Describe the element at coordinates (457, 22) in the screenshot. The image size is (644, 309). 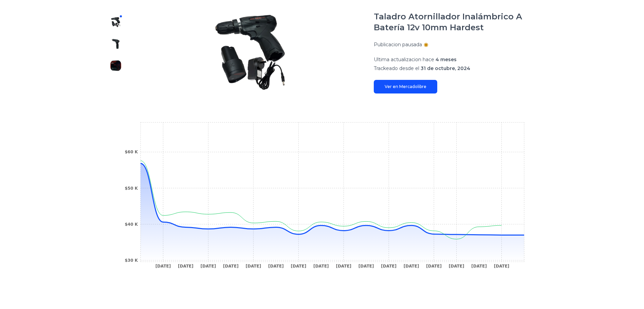
I see `h1: Taladro Atornillador Inalámbrico A Batería 12v 10mm Hardest` at that location.